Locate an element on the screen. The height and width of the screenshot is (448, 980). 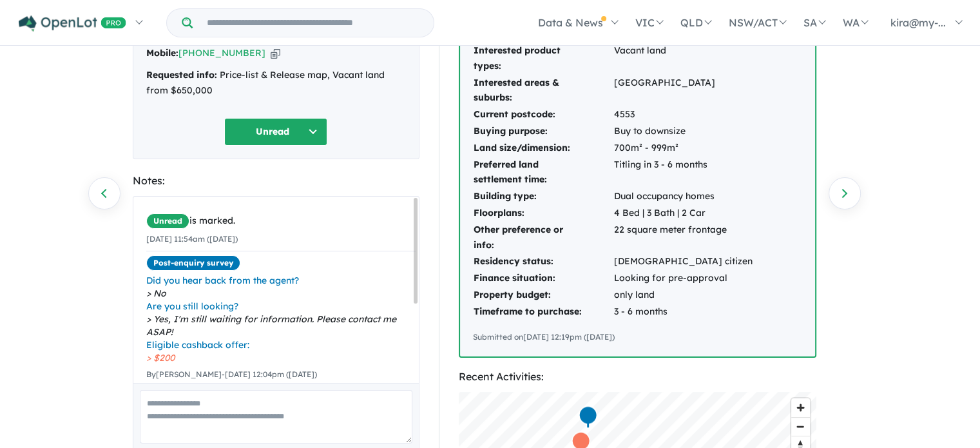
td: 700m² - 999m² is located at coordinates (683, 148).